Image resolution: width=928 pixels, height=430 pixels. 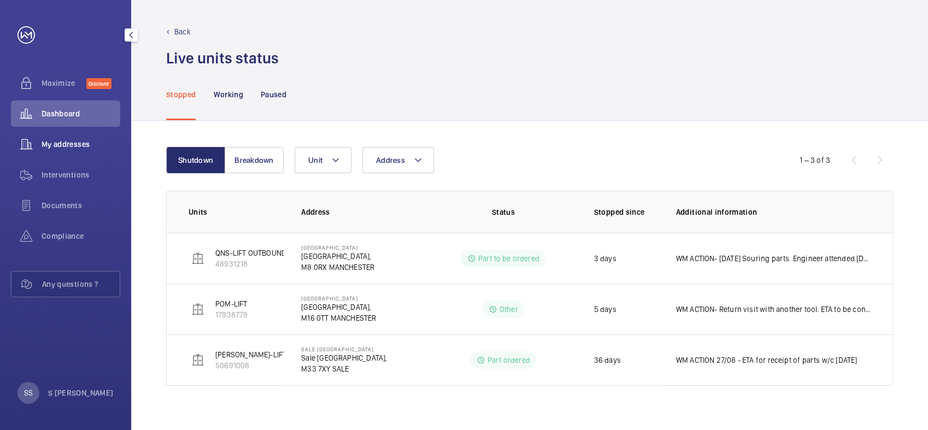 I want to click on p: Back, so click(x=182, y=32).